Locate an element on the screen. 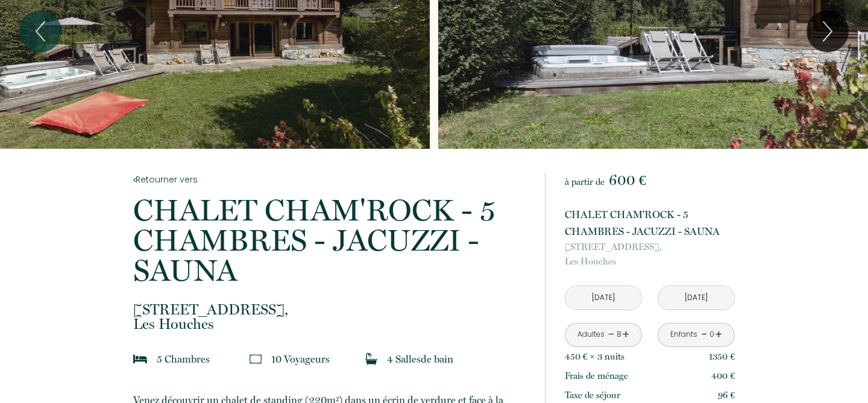 The image size is (868, 403). button: Previous is located at coordinates (41, 31).